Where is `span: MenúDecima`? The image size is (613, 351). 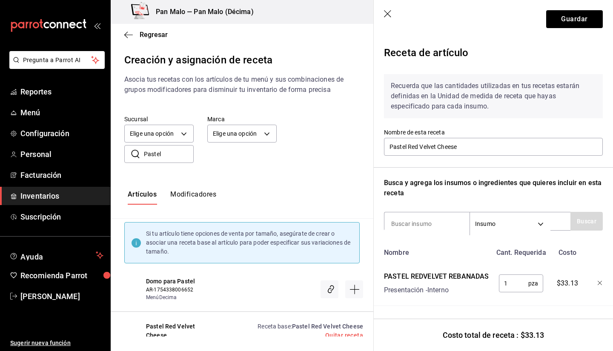
span: MenúDecima is located at coordinates (171, 297).